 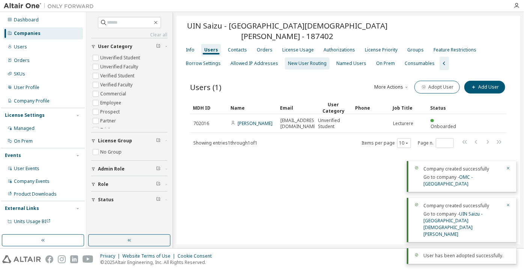 I want to click on span: Onboarded, so click(x=443, y=126).